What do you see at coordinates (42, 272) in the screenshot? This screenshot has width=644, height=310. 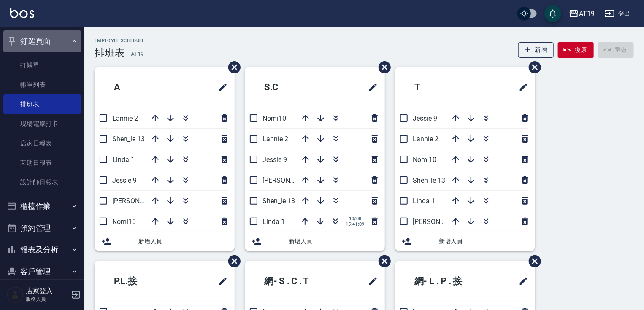 I see `button: 客戶管理` at bounding box center [42, 272].